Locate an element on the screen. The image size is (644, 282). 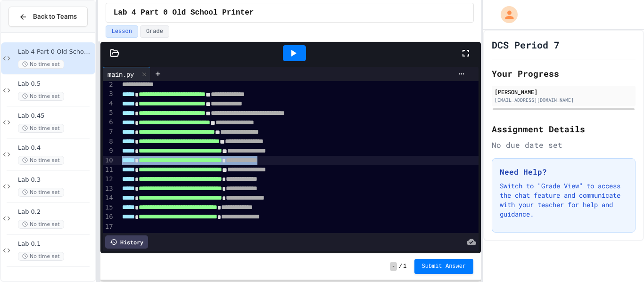
button: Grade is located at coordinates (155, 32).